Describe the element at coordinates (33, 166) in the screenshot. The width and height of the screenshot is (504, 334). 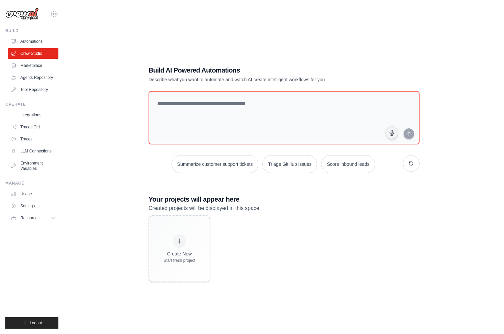
I see `a: Environment Variables` at that location.